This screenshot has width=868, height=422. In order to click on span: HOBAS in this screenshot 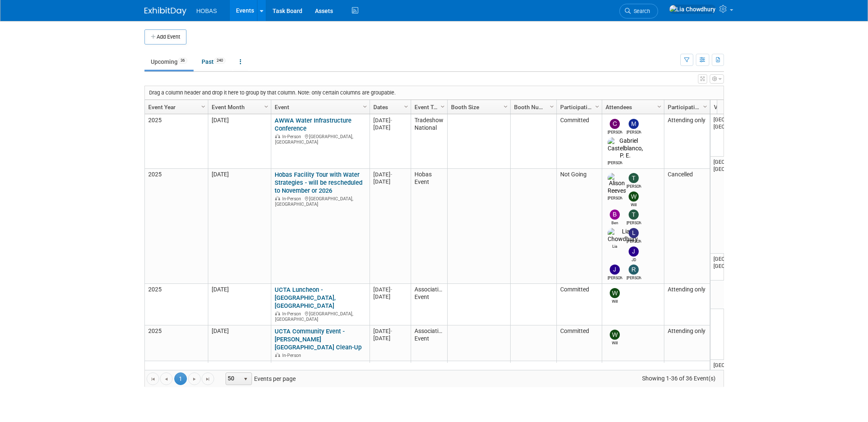, I will do `click(207, 11)`.